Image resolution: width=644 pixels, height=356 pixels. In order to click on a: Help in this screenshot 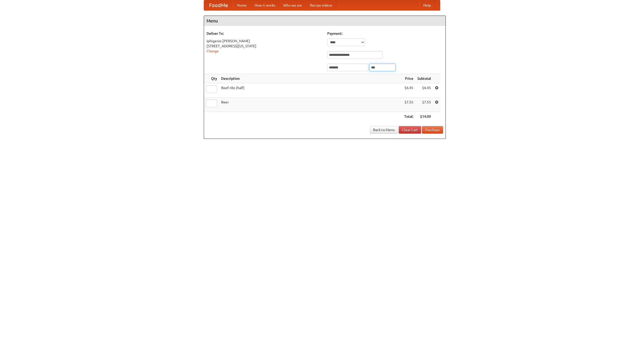, I will do `click(427, 5)`.